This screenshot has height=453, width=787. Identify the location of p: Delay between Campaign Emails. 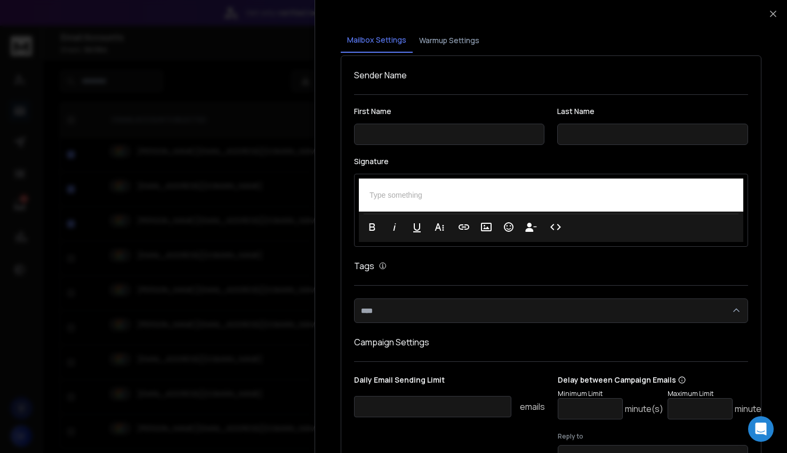
(665, 380).